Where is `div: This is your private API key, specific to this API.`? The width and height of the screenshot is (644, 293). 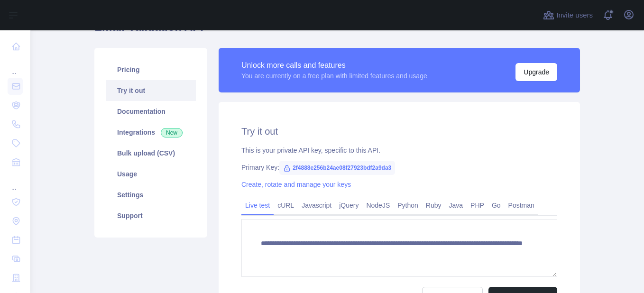
div: This is your private API key, specific to this API. is located at coordinates (399, 150).